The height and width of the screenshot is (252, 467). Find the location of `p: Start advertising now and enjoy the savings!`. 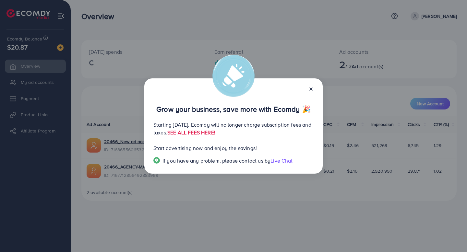

p: Start advertising now and enjoy the savings! is located at coordinates (233, 148).